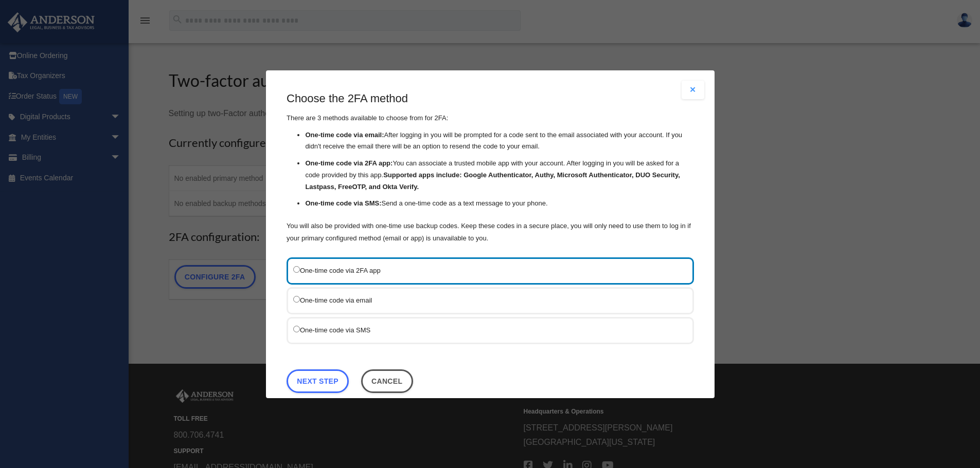  Describe the element at coordinates (296, 298) in the screenshot. I see `input: One-time code via email` at that location.